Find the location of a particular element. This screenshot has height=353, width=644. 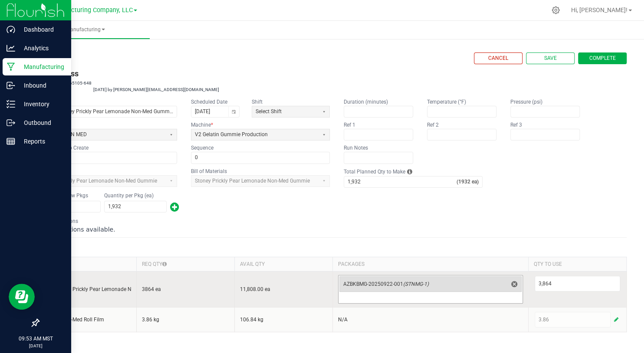

a: Manufacturing is located at coordinates (85, 30).